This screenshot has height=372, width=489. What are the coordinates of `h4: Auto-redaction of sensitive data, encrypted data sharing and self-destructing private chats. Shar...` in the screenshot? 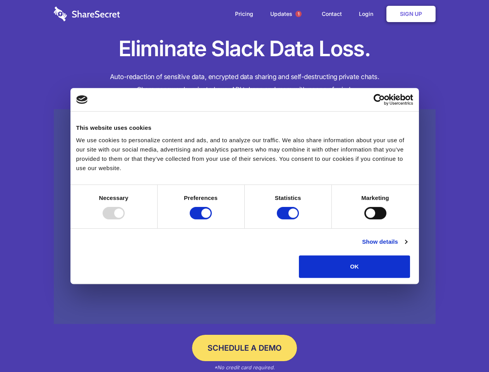 It's located at (245, 83).